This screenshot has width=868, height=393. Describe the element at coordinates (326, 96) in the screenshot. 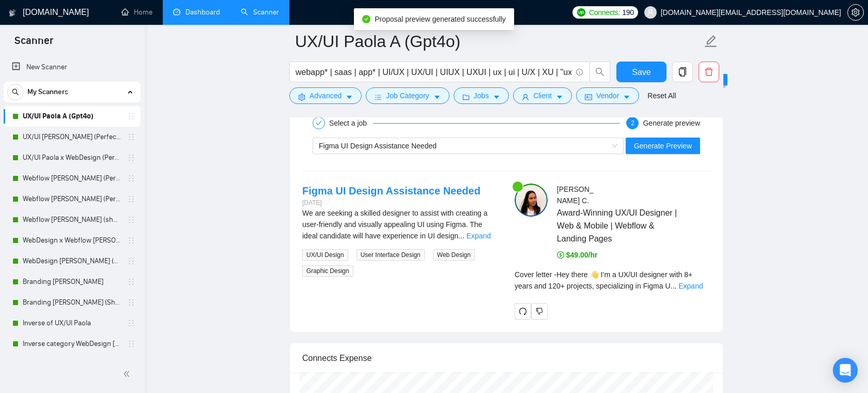

I see `button: settingAdvancedcaret-down` at that location.